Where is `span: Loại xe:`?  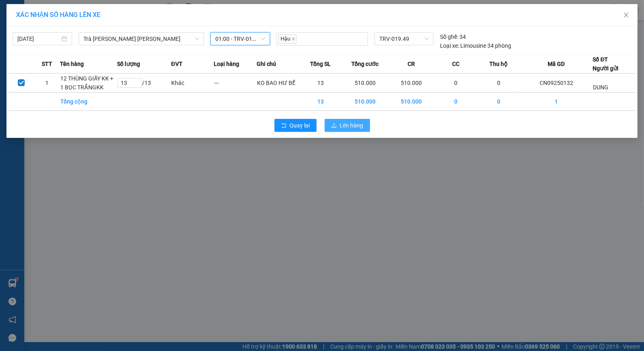
span: Loại xe: is located at coordinates (449, 45).